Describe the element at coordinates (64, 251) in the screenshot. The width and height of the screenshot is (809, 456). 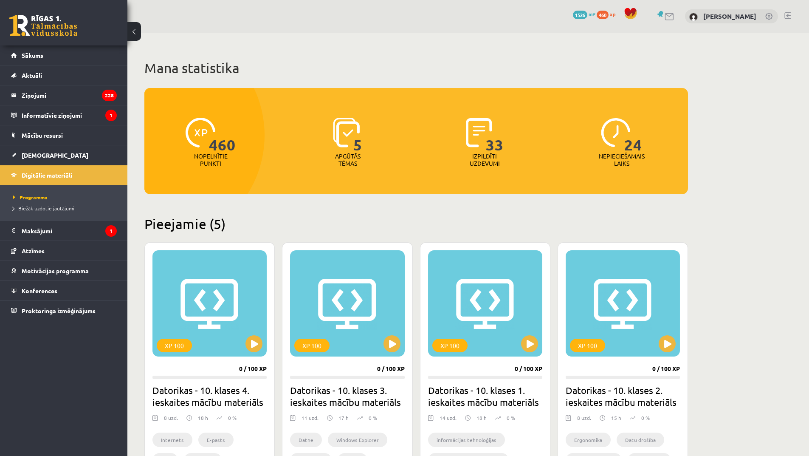
I see `a: Atzīmes` at that location.